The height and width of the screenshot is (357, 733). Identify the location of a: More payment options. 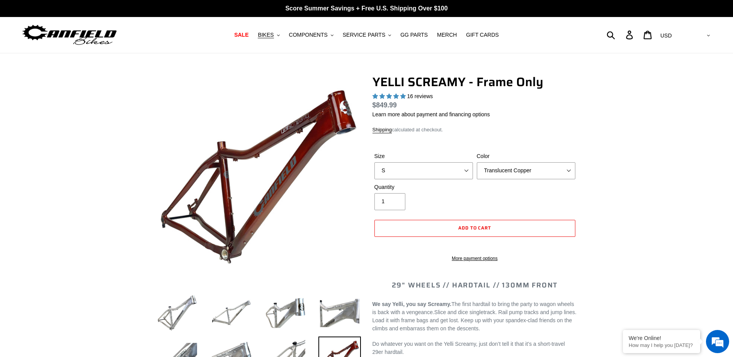
(475, 259).